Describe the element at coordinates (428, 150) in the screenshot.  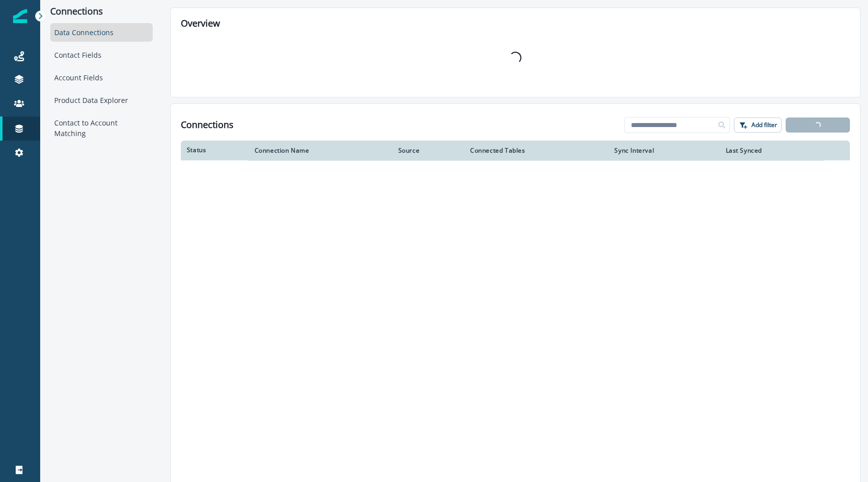
I see `div: Source` at that location.